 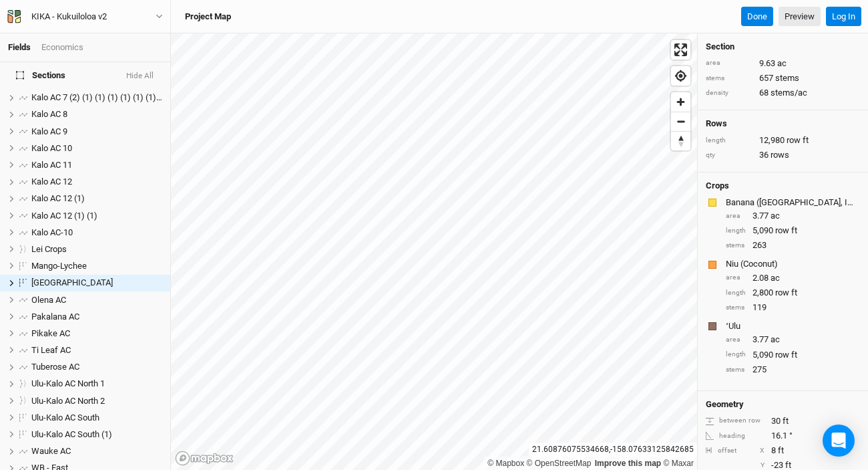 I want to click on div: between row, so click(x=736, y=421).